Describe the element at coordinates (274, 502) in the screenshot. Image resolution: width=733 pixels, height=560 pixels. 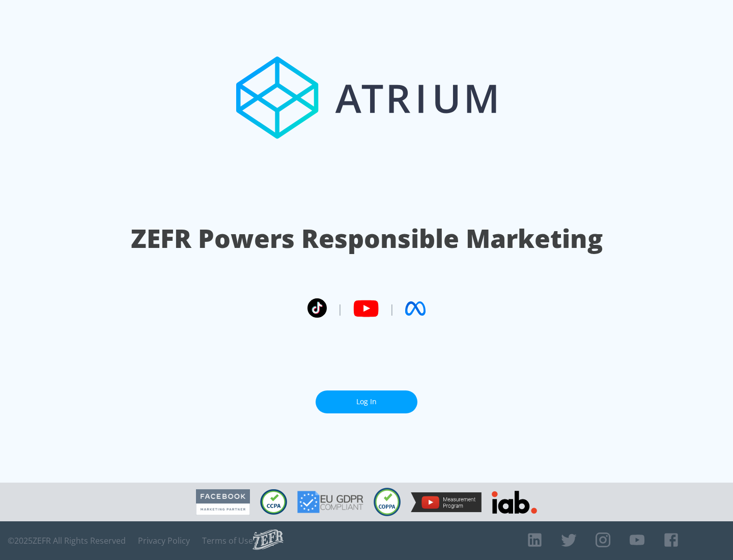
I see `img: CCPA Compliant` at that location.